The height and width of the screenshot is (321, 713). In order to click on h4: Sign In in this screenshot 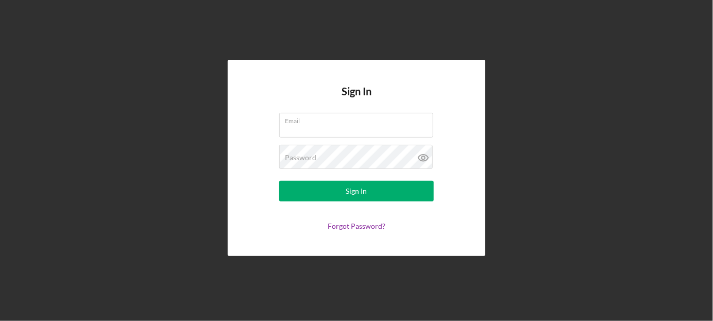, I will do `click(357, 99)`.